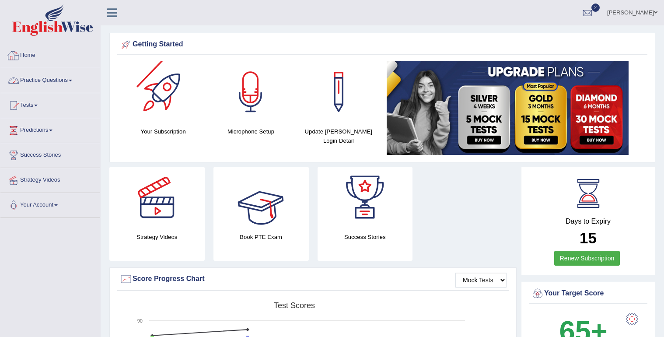 The height and width of the screenshot is (337, 664). Describe the element at coordinates (140, 321) in the screenshot. I see `text: 90` at that location.